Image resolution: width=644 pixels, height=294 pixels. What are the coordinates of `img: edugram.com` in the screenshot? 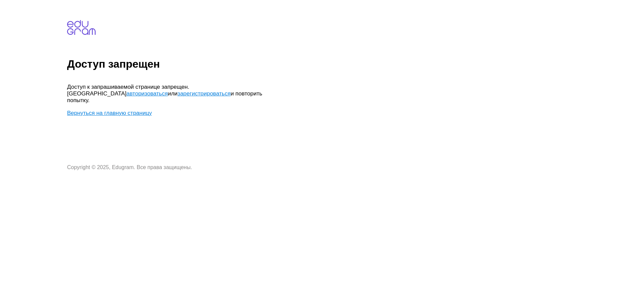 It's located at (81, 27).